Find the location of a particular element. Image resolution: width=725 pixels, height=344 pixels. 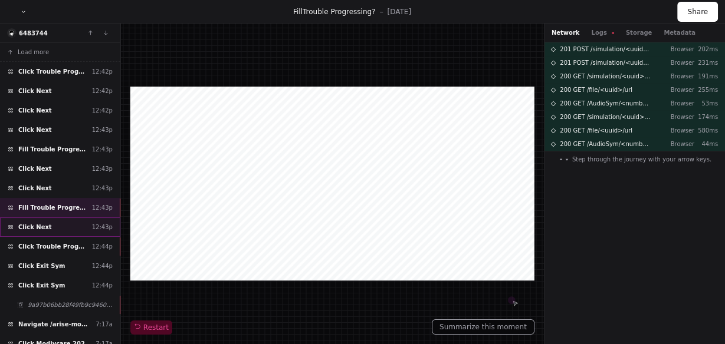

span: Fill is located at coordinates (298, 12).